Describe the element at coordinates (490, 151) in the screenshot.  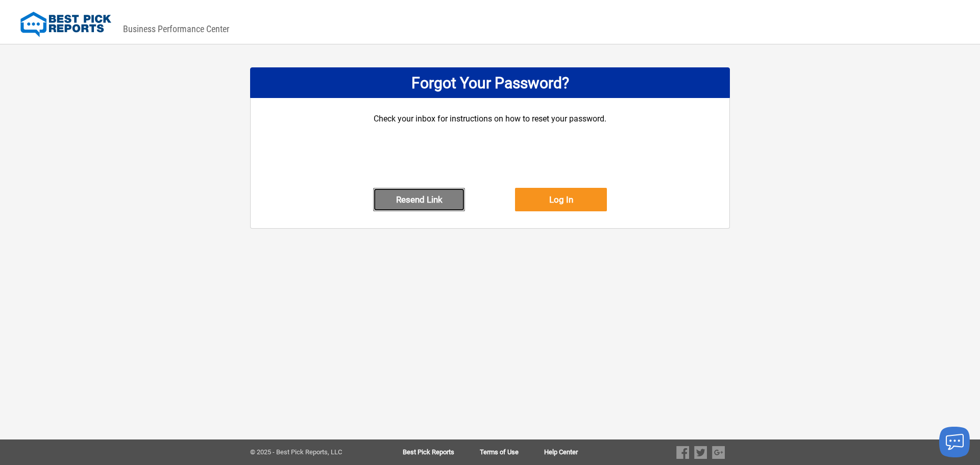
I see `div: Check your inbox for instructions on how to reset your password.` at that location.